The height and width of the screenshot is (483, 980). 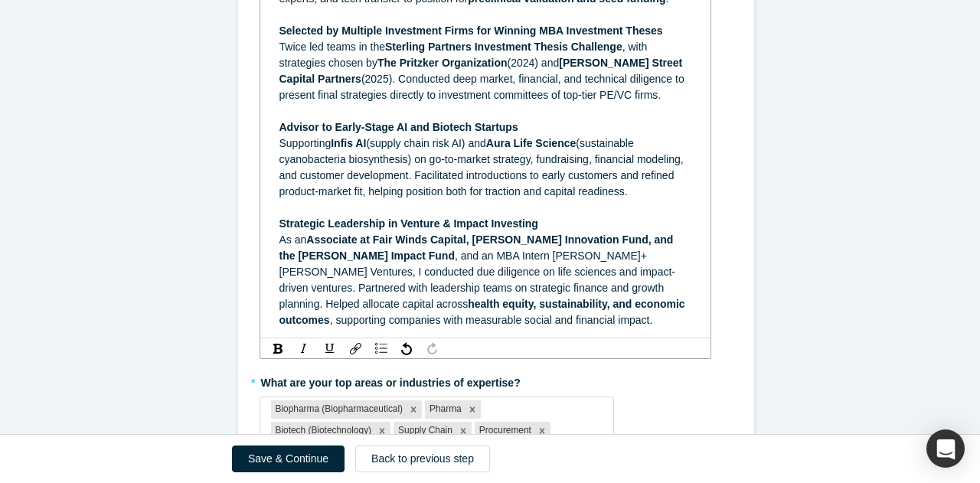 I want to click on div: Unordered, so click(x=382, y=348).